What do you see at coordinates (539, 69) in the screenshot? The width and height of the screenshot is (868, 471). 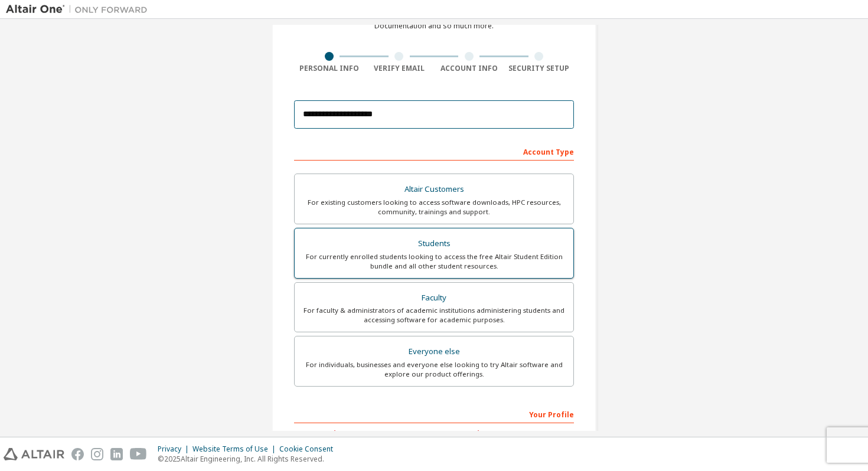 I see `div: Security Setup` at bounding box center [539, 69].